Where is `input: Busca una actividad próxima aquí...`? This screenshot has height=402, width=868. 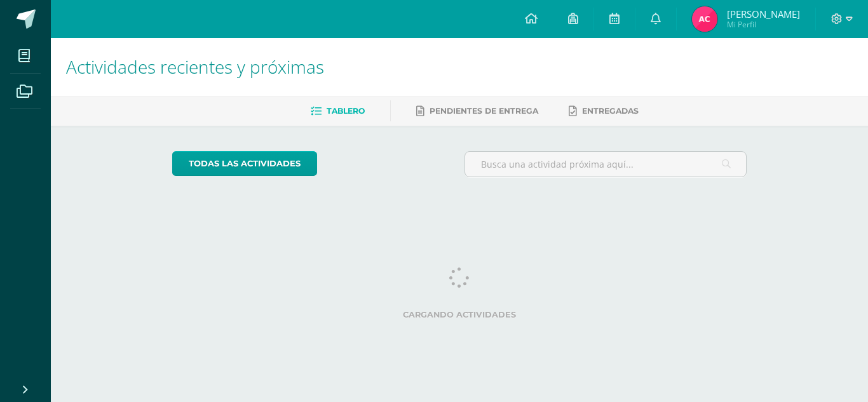
input: Busca una actividad próxima aquí... is located at coordinates (606, 164).